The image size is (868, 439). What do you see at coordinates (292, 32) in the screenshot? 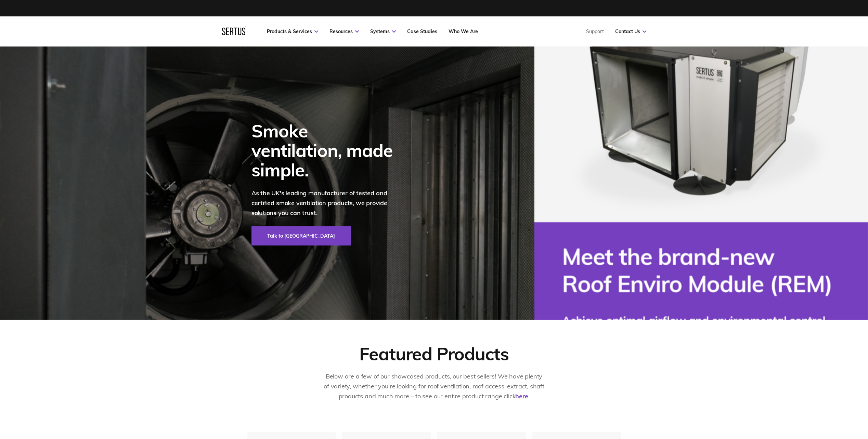
I see `a: Products & Services` at bounding box center [292, 32].